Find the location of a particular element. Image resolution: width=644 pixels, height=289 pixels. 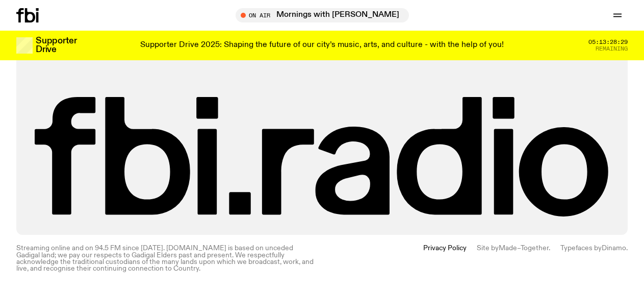

span: Typefaces by is located at coordinates (581, 248).